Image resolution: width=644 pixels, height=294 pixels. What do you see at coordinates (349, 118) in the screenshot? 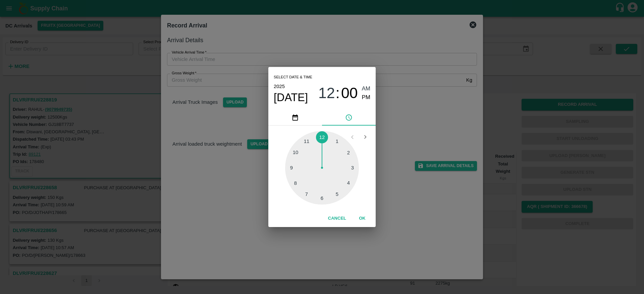
I see `button: pick time` at bounding box center [349, 118].